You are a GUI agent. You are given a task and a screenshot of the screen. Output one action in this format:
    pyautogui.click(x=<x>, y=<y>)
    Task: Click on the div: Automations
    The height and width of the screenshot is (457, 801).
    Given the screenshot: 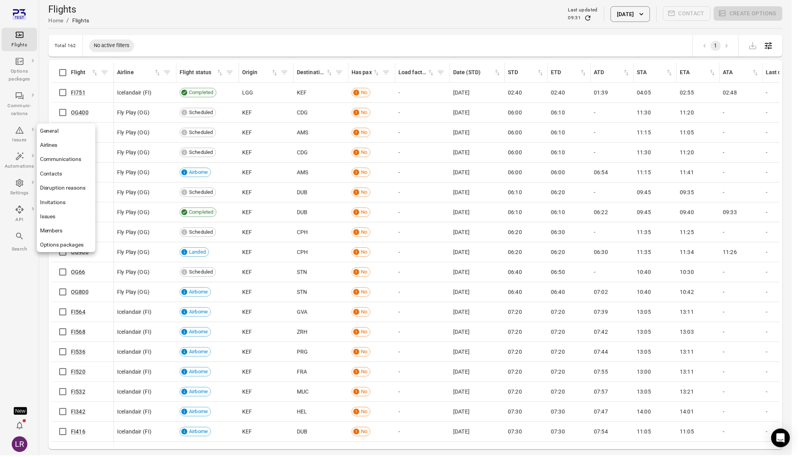 What is the action you would take?
    pyautogui.click(x=19, y=167)
    